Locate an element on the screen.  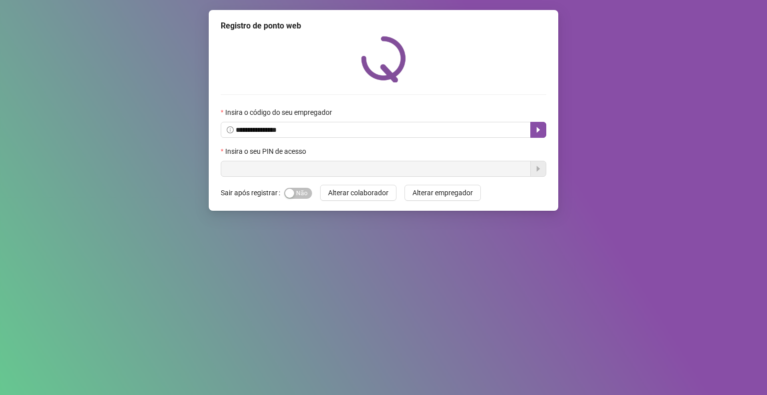
label: Insira o código do seu empregador is located at coordinates (280, 112).